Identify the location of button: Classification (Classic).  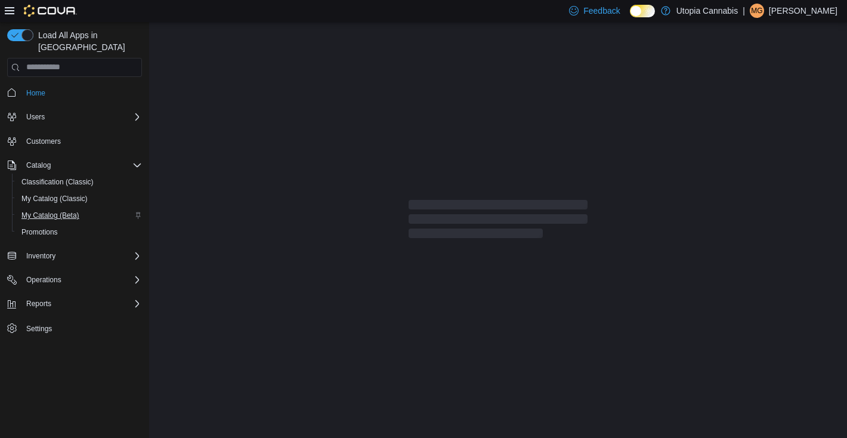
(79, 182).